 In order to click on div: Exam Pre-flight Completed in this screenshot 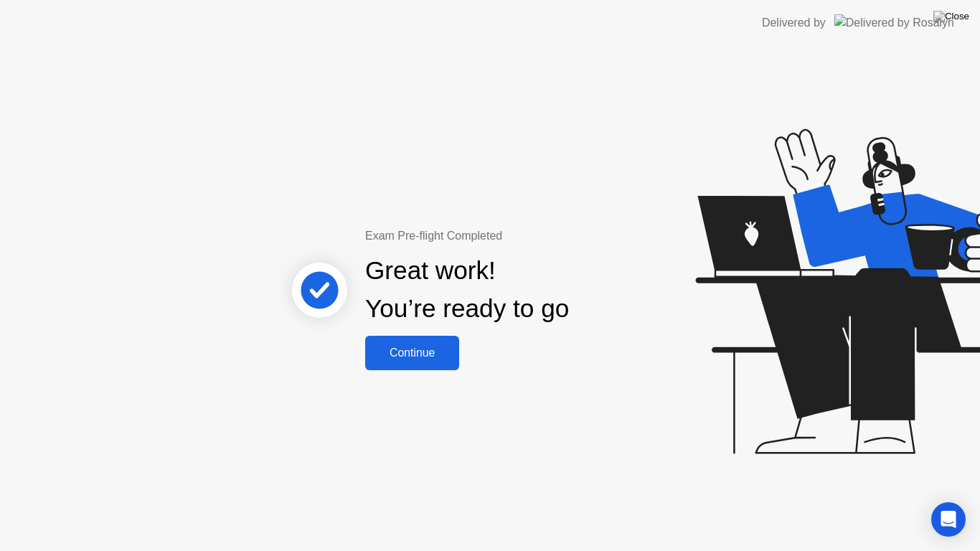, I will do `click(513, 236)`.